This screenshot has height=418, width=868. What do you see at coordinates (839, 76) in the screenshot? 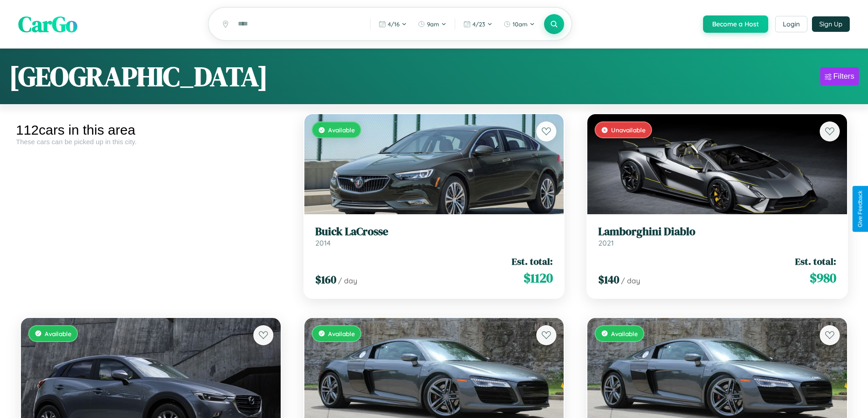
I see `button: Filters` at bounding box center [839, 76].